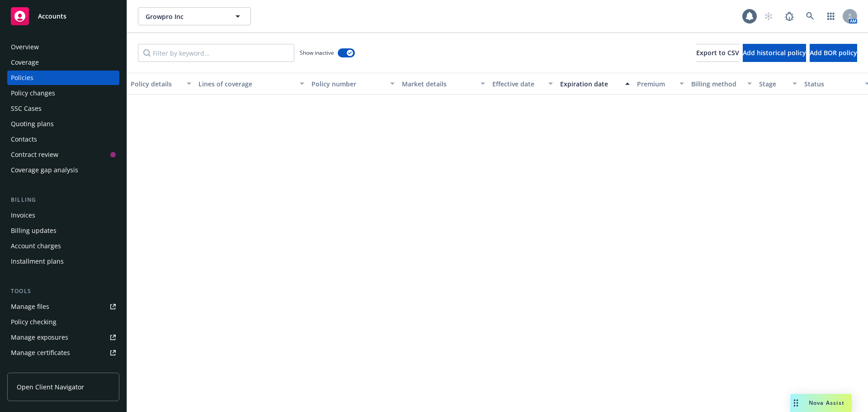 This screenshot has width=868, height=412. I want to click on div: Manage exposures, so click(40, 337).